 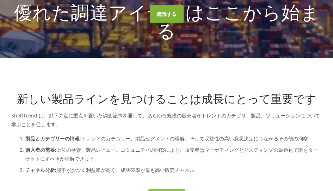 I want to click on font: チャネル分析:, so click(x=41, y=169).